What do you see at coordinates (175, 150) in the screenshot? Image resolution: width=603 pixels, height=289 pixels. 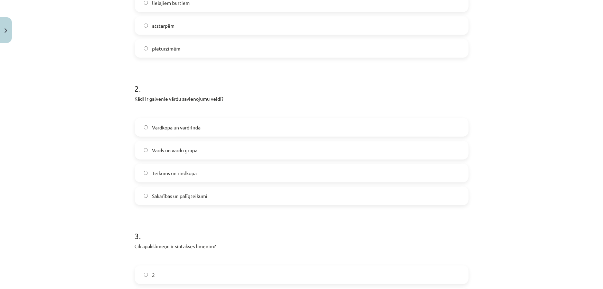 I see `span: Vārds un vārdu grupa` at bounding box center [175, 150].